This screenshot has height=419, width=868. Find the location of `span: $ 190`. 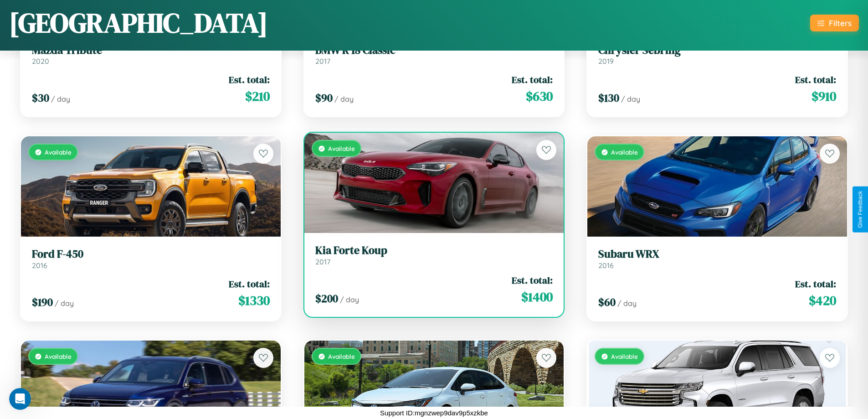

span: $ 190 is located at coordinates (43, 302).